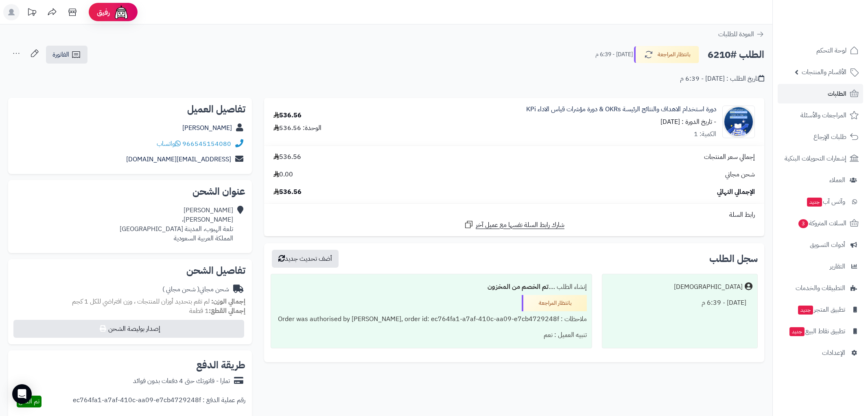  Describe the element at coordinates (837, 94) in the screenshot. I see `span: الطلبات` at that location.